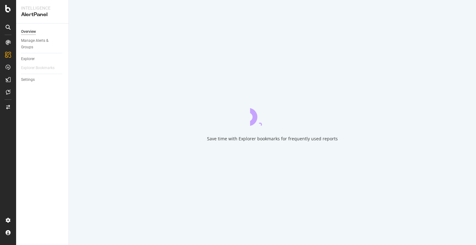 The height and width of the screenshot is (245, 476). What do you see at coordinates (28, 59) in the screenshot?
I see `div: Explorer` at bounding box center [28, 59].